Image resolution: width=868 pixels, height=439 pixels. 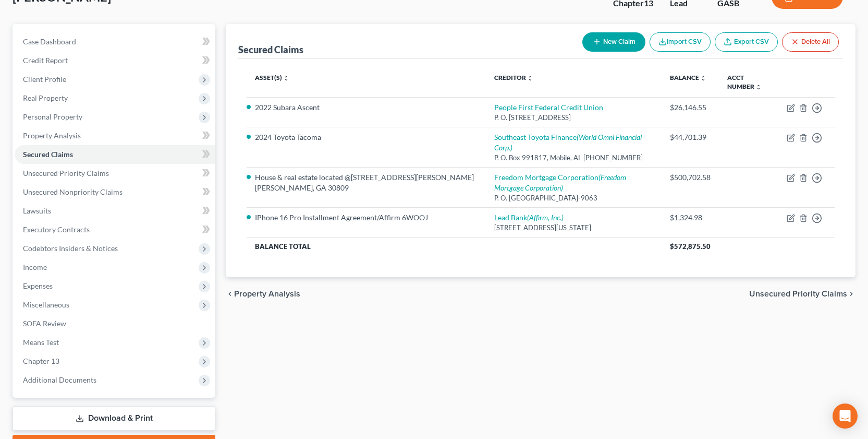 What do you see at coordinates (545, 217) in the screenshot?
I see `i: (Affirm, Inc.)` at bounding box center [545, 217].